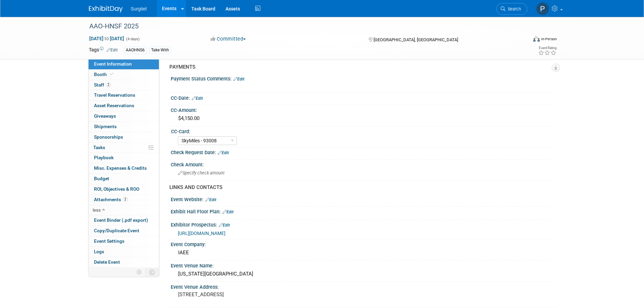 This screenshot has height=308, width=644. Describe the element at coordinates (102, 85) in the screenshot. I see `span: Staff` at that location.